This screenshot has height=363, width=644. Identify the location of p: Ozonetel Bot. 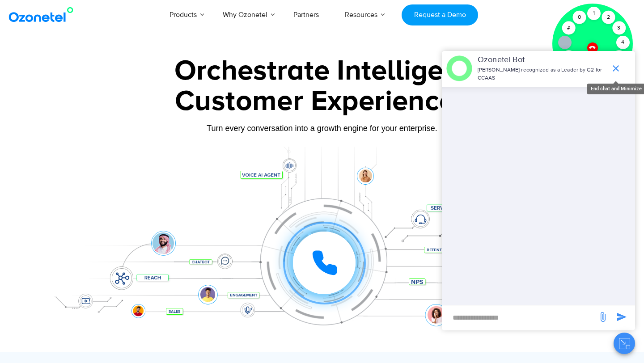
(542, 60).